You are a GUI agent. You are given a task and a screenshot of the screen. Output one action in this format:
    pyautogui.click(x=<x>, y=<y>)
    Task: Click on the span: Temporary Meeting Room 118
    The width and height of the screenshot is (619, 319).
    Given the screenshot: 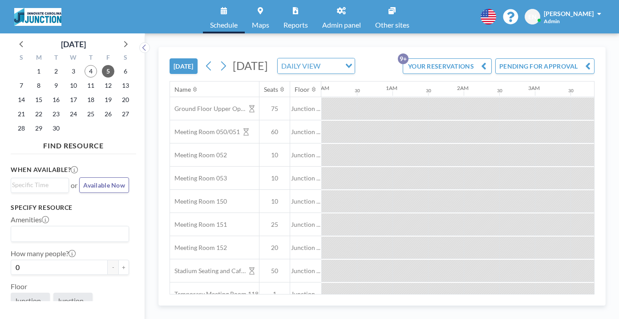 What is the action you would take?
    pyautogui.click(x=214, y=294)
    